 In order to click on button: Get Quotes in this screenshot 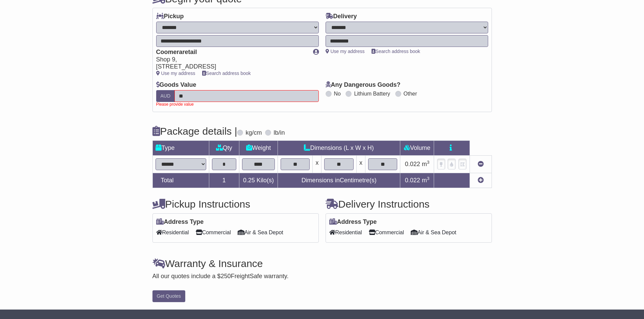, I will do `click(169, 296)`.